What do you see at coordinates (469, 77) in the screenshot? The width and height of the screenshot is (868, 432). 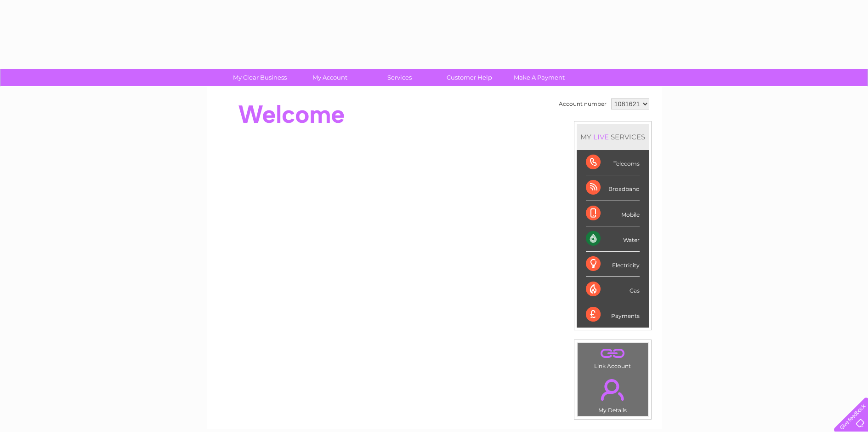 I see `a: Customer Help` at bounding box center [469, 77].